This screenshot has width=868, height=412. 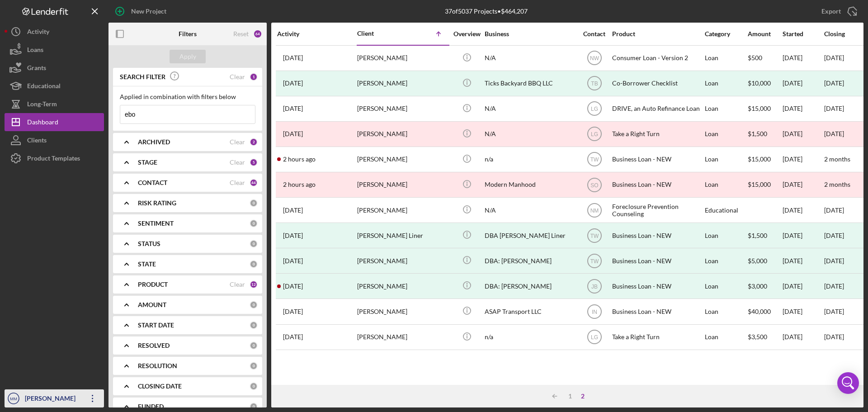 What do you see at coordinates (154, 142) in the screenshot?
I see `b: ARCHIVED` at bounding box center [154, 142].